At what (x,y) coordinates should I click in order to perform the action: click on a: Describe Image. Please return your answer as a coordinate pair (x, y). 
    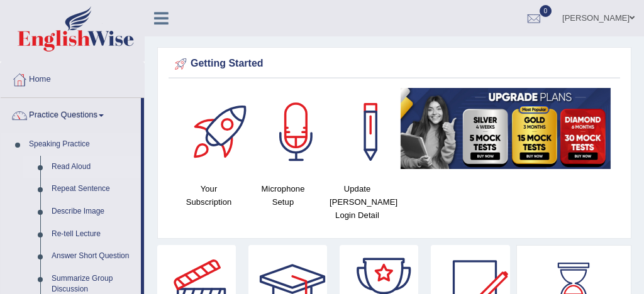
    Looking at the image, I should click on (93, 212).